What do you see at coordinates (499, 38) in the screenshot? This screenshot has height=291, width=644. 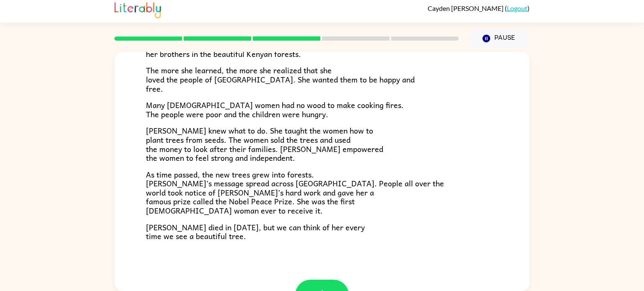 I see `button: Pause` at bounding box center [499, 38].